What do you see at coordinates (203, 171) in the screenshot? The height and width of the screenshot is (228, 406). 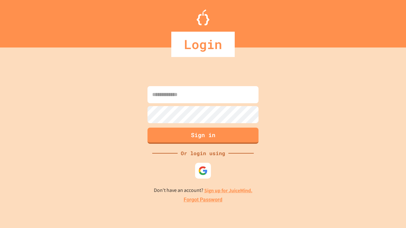 I see `img: google-icon.svg` at bounding box center [203, 171].